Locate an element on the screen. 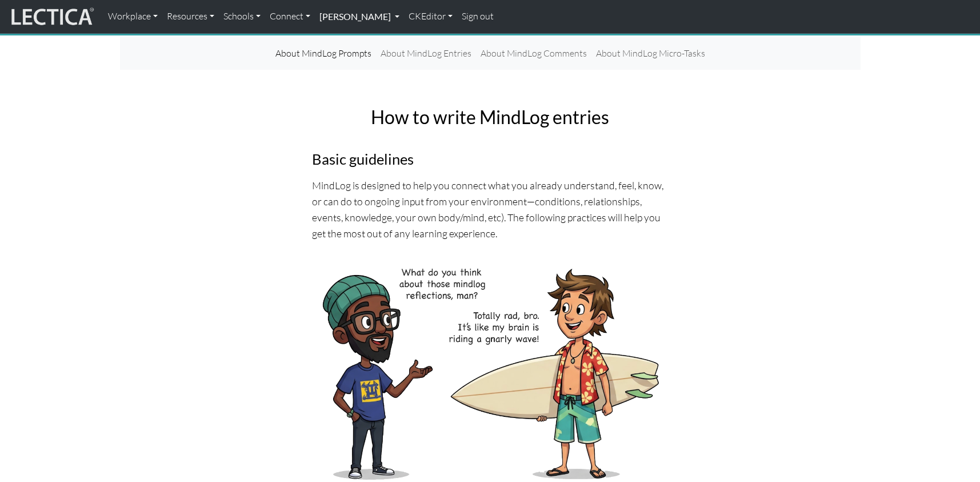  a: About MindLog Comments is located at coordinates (534, 54).